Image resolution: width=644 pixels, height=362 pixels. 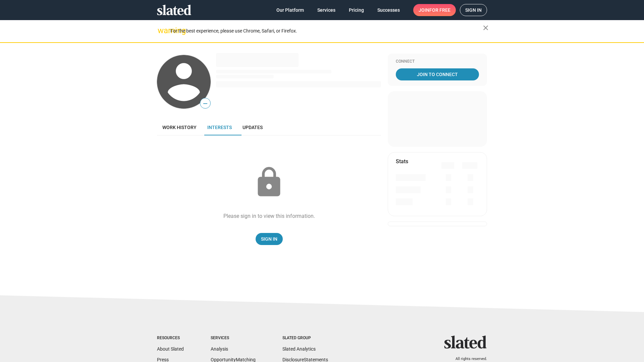 What do you see at coordinates (219, 128) in the screenshot?
I see `span: Interests` at bounding box center [219, 128].